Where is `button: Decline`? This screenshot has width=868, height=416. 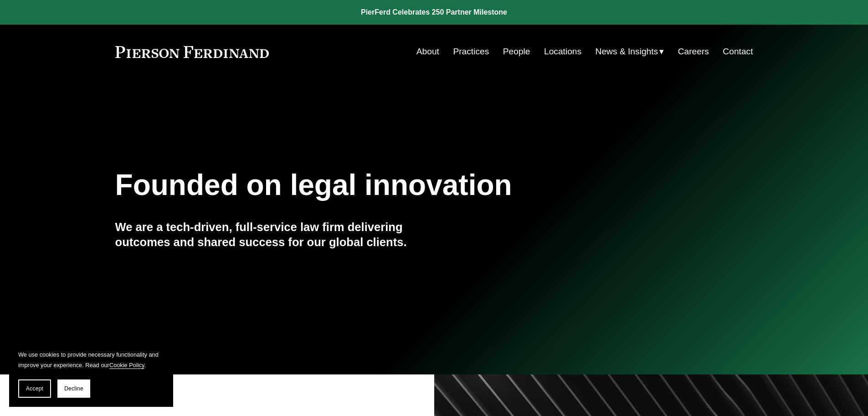 button: Decline is located at coordinates (74, 389).